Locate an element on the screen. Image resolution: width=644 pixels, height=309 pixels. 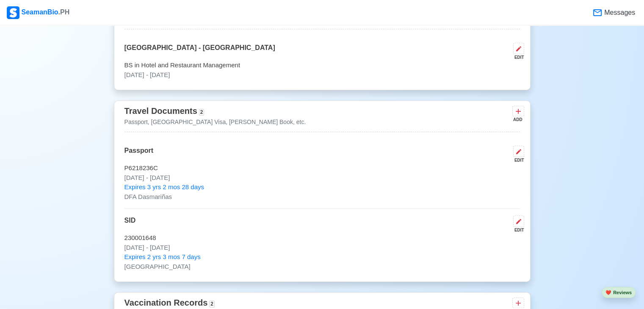
p: 230001648 is located at coordinates (322, 238).